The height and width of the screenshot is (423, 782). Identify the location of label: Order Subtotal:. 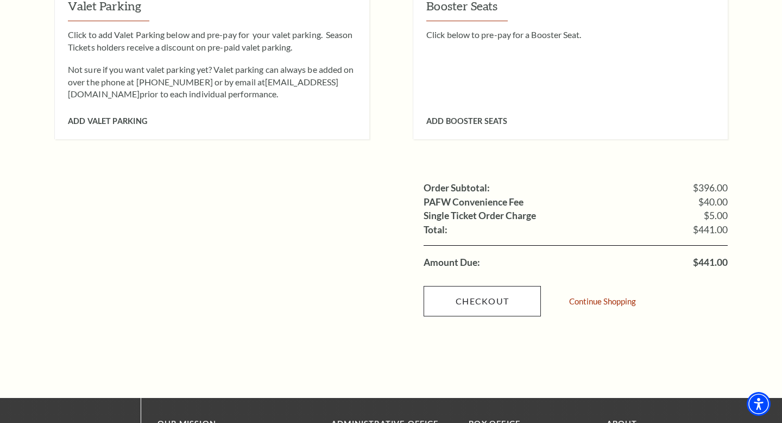
(457, 188).